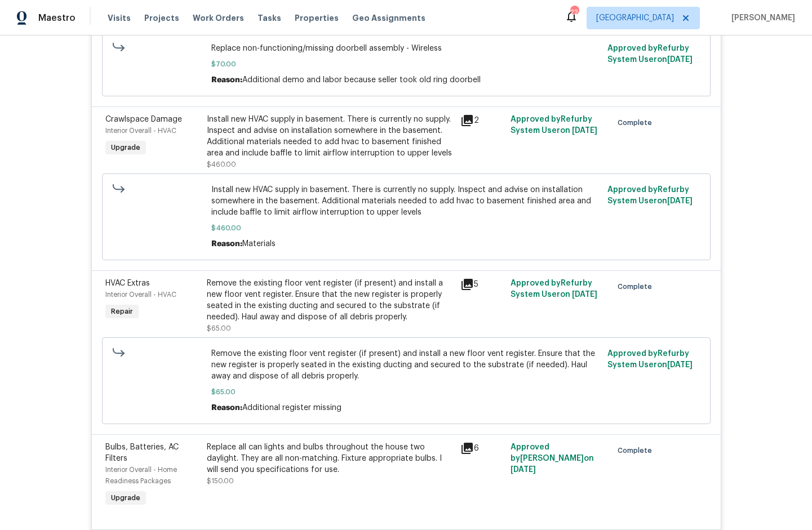 The width and height of the screenshot is (812, 530). What do you see at coordinates (221, 481) in the screenshot?
I see `span: $150.00` at bounding box center [221, 481].